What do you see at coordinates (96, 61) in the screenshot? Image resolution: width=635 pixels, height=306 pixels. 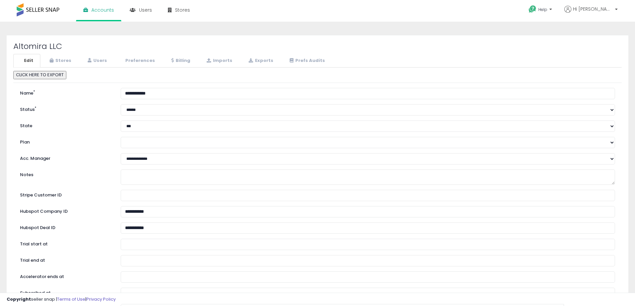 I see `a: Users` at bounding box center [96, 61].